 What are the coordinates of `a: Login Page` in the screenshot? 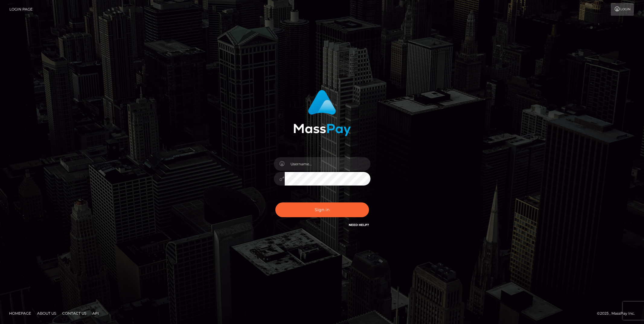 It's located at (21, 9).